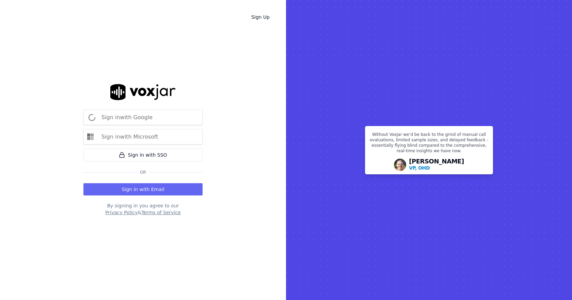 This screenshot has width=572, height=300. I want to click on p: Sign in with Google, so click(127, 117).